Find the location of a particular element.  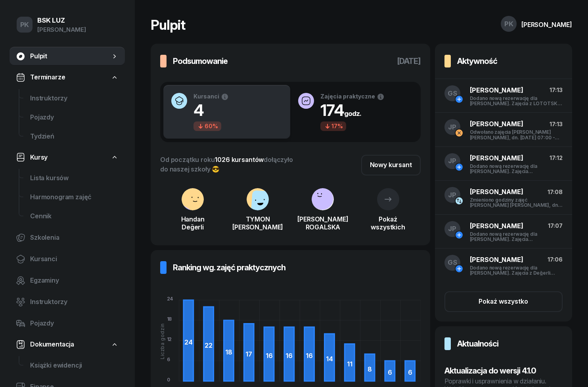

div: Nowy kursant is located at coordinates (391, 165).